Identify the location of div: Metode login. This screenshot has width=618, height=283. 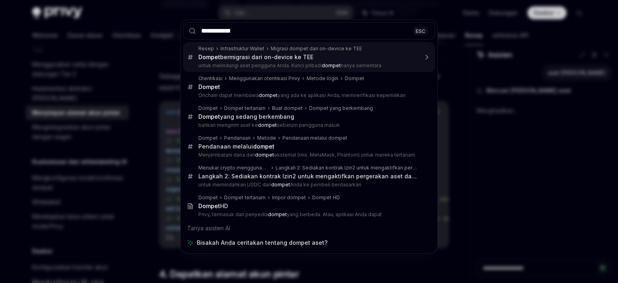
(322, 78).